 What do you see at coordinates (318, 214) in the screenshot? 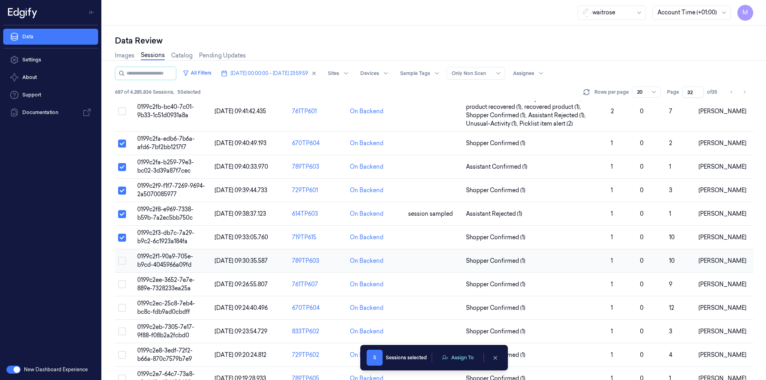
I see `div: 614TP603` at bounding box center [318, 214].